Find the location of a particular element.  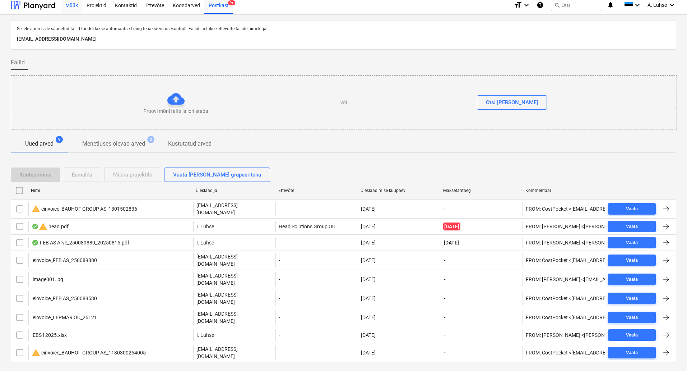

p: Kustutatud arved is located at coordinates (190, 144).